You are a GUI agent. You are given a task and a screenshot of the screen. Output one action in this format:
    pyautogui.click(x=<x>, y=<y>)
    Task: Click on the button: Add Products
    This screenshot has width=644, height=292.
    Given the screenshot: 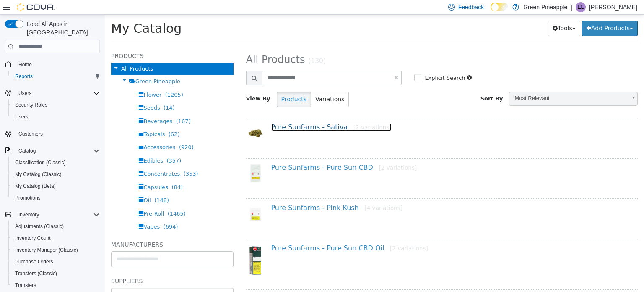 What is the action you would take?
    pyautogui.click(x=505, y=14)
    